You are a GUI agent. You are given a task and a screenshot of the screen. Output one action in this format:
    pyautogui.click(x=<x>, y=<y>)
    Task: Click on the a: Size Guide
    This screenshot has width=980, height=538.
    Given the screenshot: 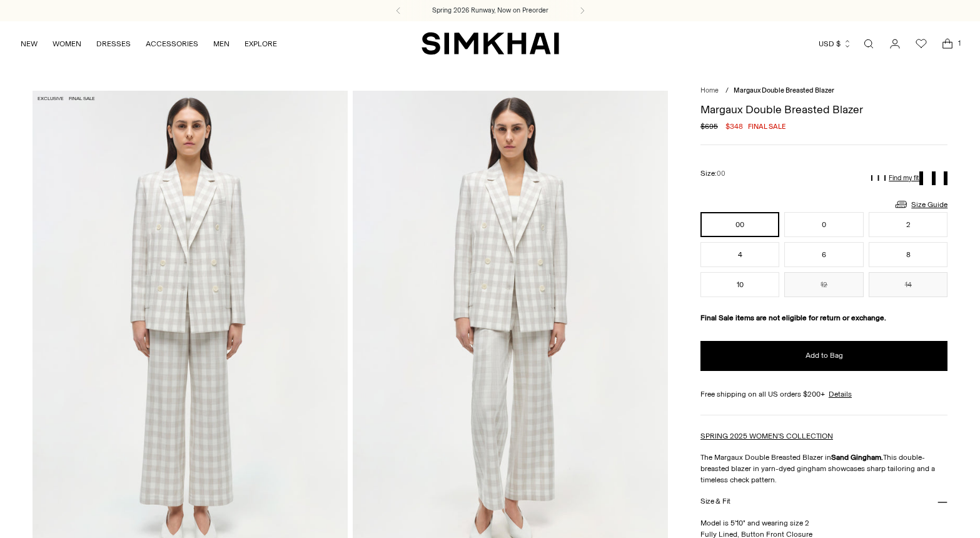 What is the action you would take?
    pyautogui.click(x=920, y=204)
    